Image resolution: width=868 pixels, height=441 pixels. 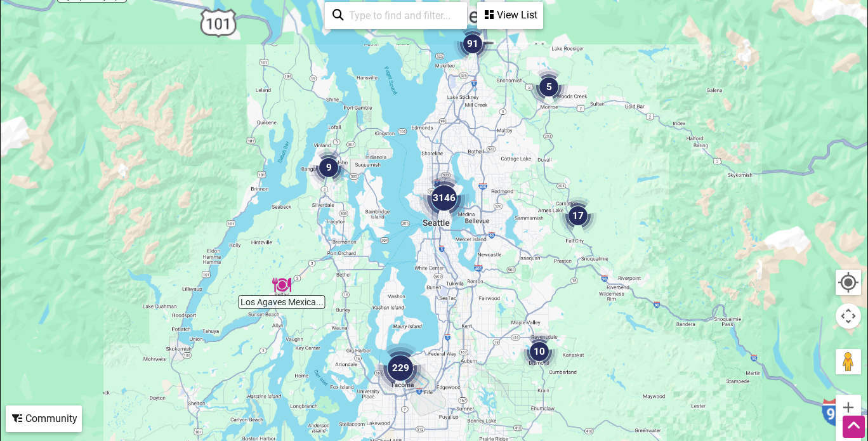 What do you see at coordinates (848, 407) in the screenshot?
I see `button: Zoom in` at bounding box center [848, 407].